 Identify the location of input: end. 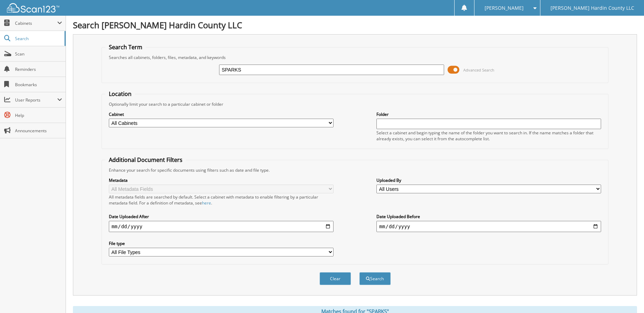
(489, 226).